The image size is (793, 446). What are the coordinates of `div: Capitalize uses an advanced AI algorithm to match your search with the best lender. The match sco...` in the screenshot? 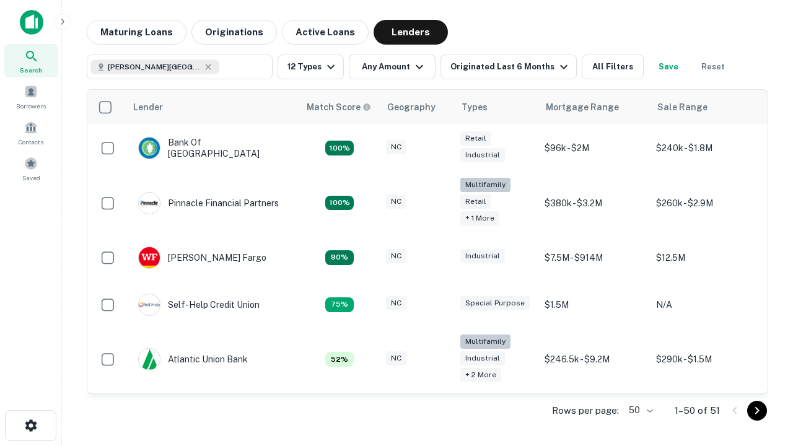 It's located at (339, 107).